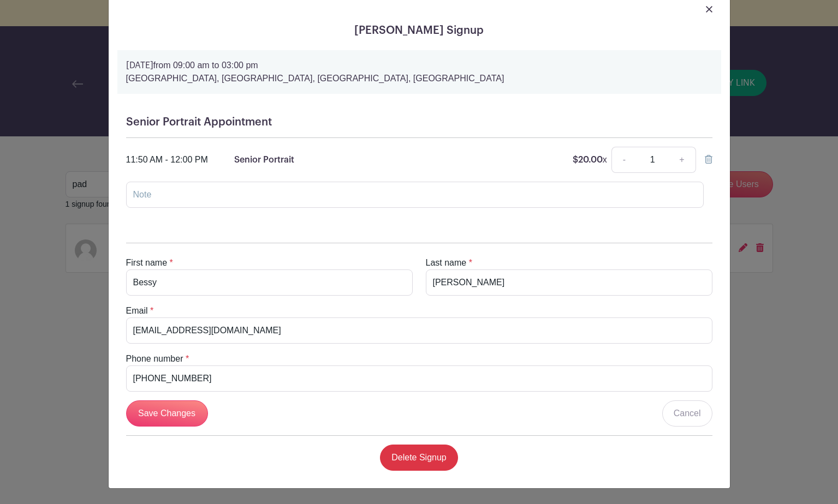  Describe the element at coordinates (446, 263) in the screenshot. I see `label: Last name` at that location.